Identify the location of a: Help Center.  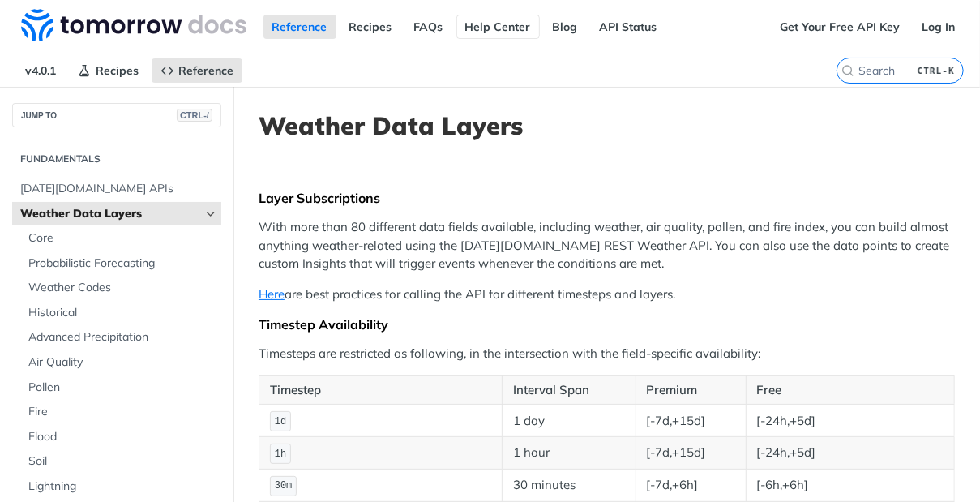
(498, 27).